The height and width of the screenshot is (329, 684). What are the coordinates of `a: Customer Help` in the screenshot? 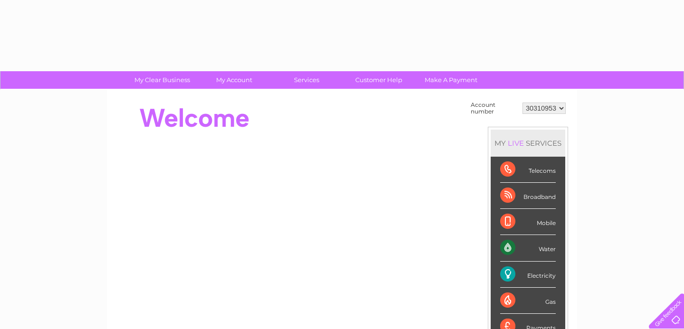 It's located at (378, 80).